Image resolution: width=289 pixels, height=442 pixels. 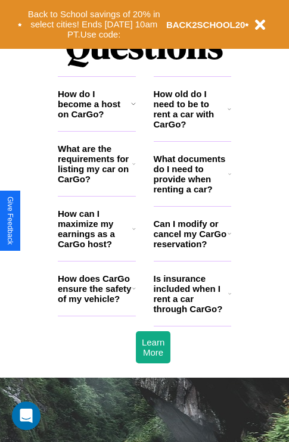 What do you see at coordinates (26, 416) in the screenshot?
I see `div: Open Intercom Messenger` at bounding box center [26, 416].